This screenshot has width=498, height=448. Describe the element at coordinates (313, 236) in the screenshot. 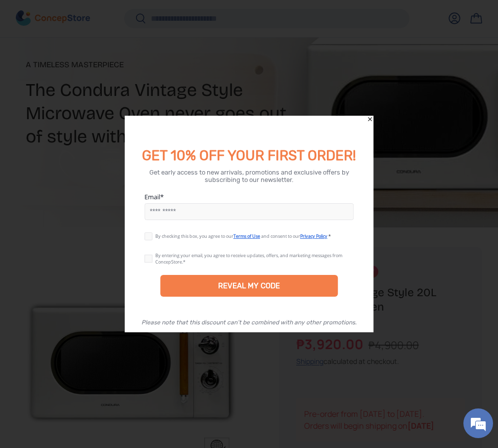

I see `a: Privacy Policy` at that location.